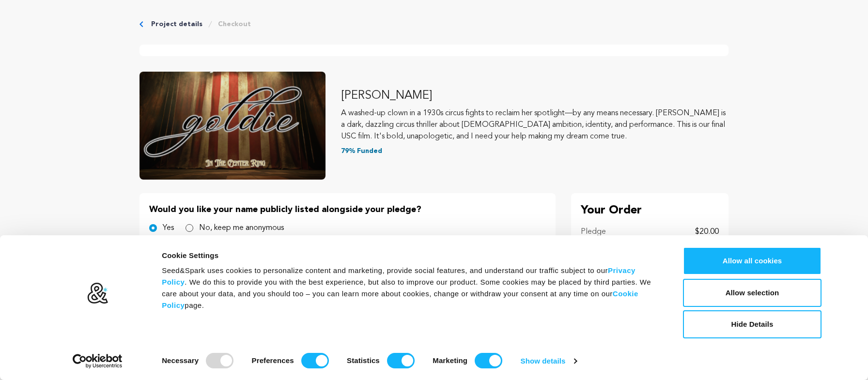 This screenshot has height=380, width=868. What do you see at coordinates (594, 232) in the screenshot?
I see `p: Pledge` at bounding box center [594, 232].